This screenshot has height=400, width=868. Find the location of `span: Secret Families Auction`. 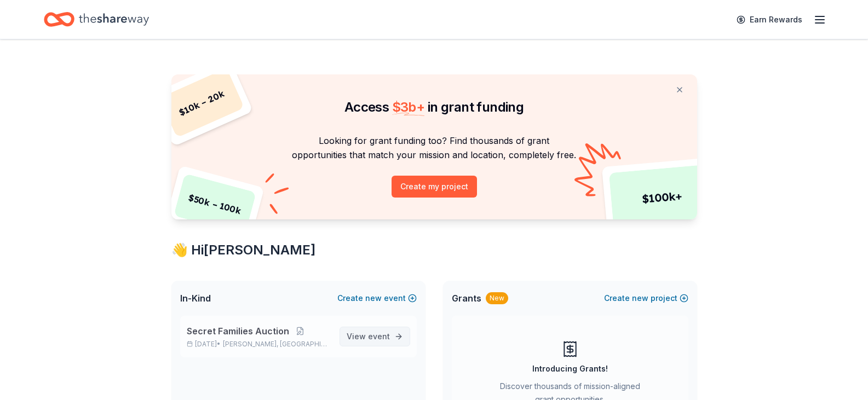

span: Secret Families Auction is located at coordinates (238, 331).